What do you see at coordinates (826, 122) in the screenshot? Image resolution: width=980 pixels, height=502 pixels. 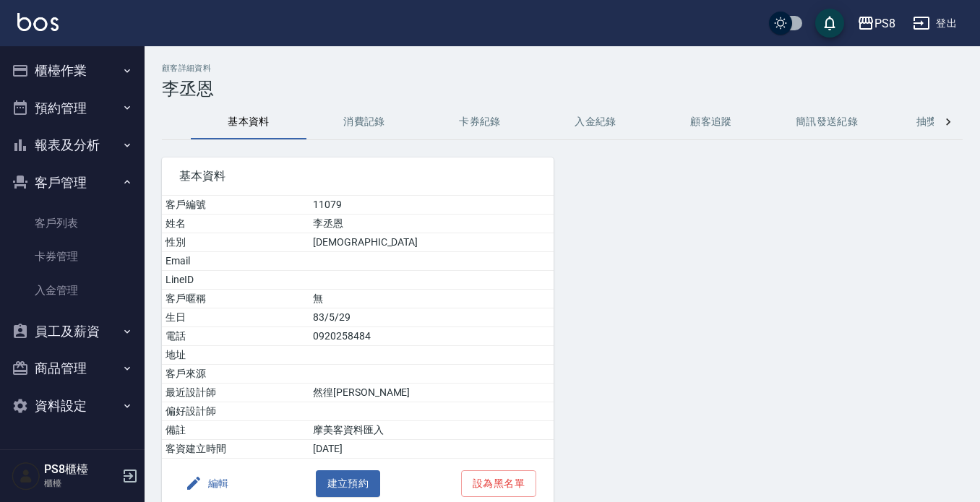 I see `button: 簡訊發送紀錄` at bounding box center [826, 122].